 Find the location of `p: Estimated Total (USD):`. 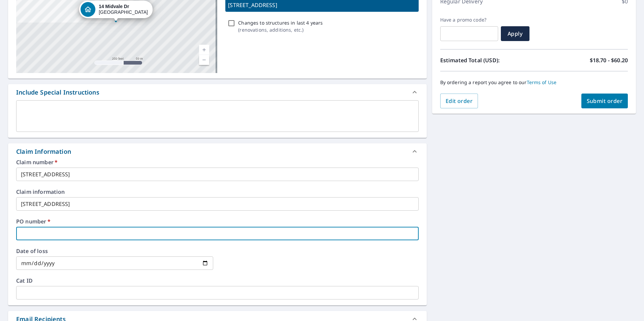

p: Estimated Total (USD): is located at coordinates (487, 60).